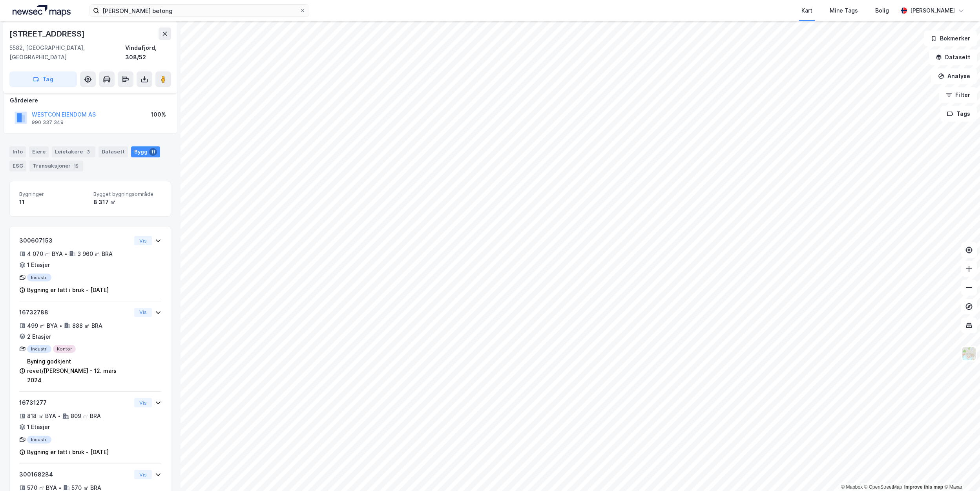  I want to click on div: 499 ㎡ BYA, so click(42, 325).